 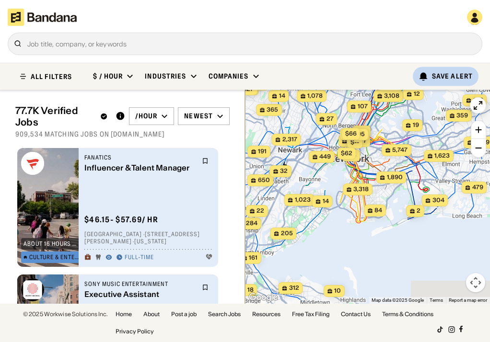 What do you see at coordinates (329, 119) in the screenshot?
I see `span: 27` at bounding box center [329, 119].